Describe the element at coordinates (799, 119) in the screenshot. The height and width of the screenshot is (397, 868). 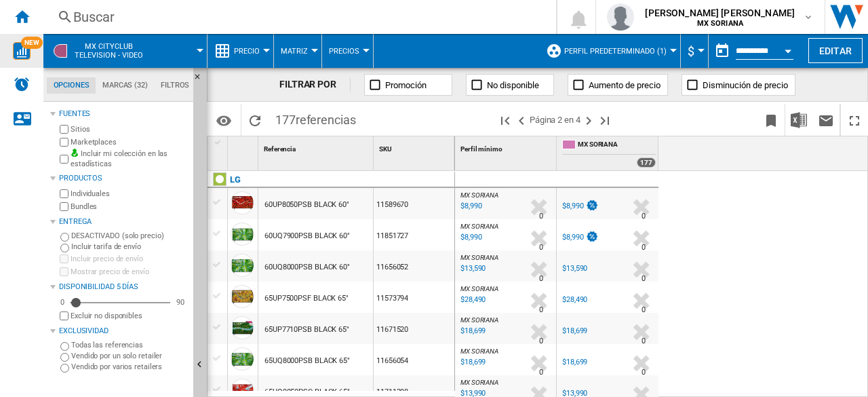
I see `button: Descargar en Excel` at that location.